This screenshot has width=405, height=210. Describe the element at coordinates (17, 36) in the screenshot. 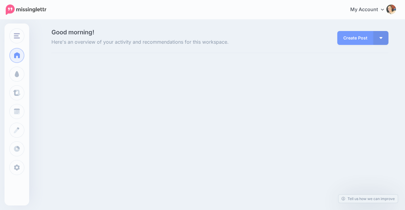

I see `img: menu.png` at that location.